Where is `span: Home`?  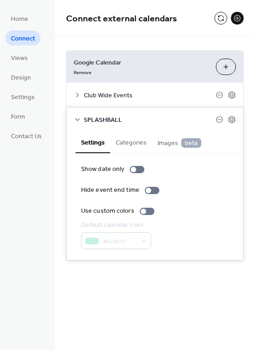
span: Home is located at coordinates (20, 19).